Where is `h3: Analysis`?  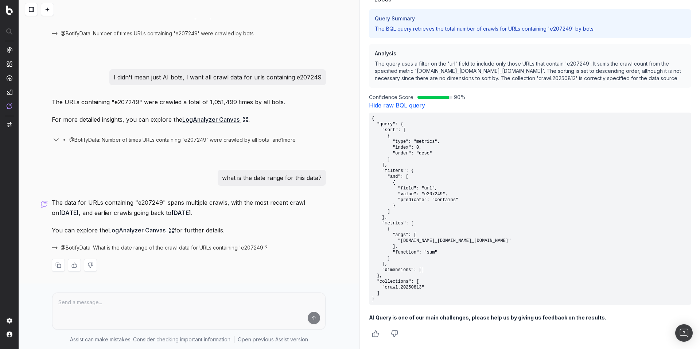 h3: Analysis is located at coordinates (530, 54).